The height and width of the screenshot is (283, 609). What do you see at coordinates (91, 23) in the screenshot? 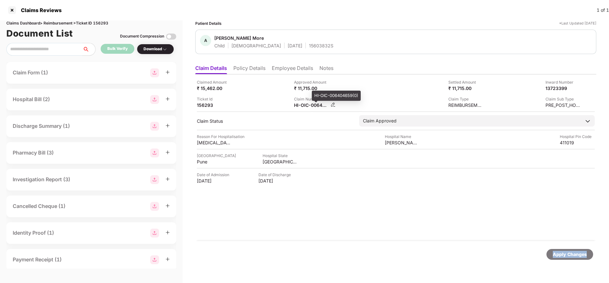
I see `div: Claims Dashboard > Reimbursement > Ticket ID 156293` at bounding box center [91, 23].